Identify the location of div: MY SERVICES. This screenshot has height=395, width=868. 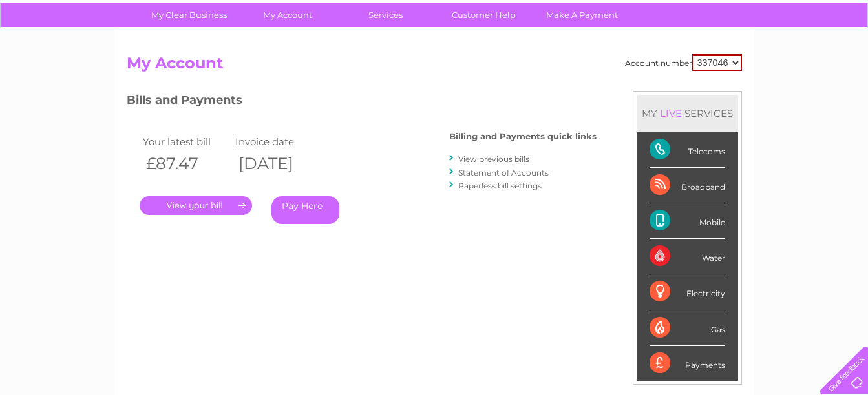
(687, 113).